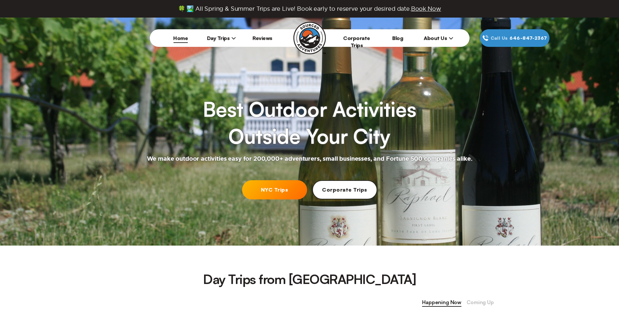  I want to click on span: Call Us, so click(499, 38).